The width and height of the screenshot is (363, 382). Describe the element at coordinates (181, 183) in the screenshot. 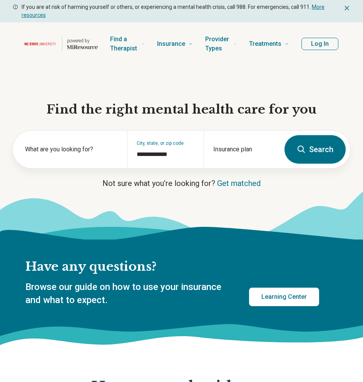

I see `p: Not sure what you’re looking for?` at that location.